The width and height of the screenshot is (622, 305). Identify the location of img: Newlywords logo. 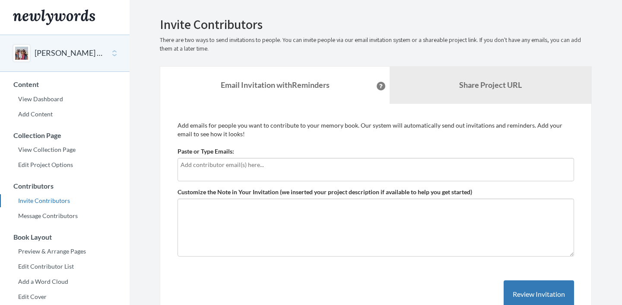
(54, 17).